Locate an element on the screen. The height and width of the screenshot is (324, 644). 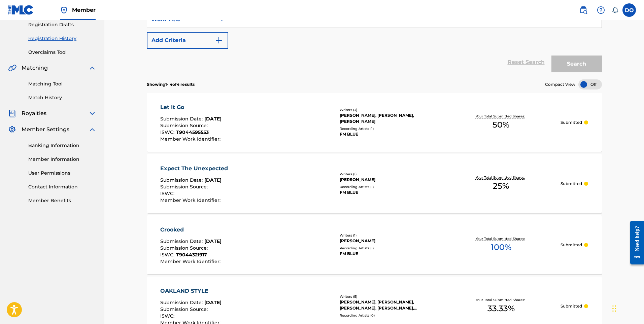
a: Contact Information is located at coordinates (62, 187).